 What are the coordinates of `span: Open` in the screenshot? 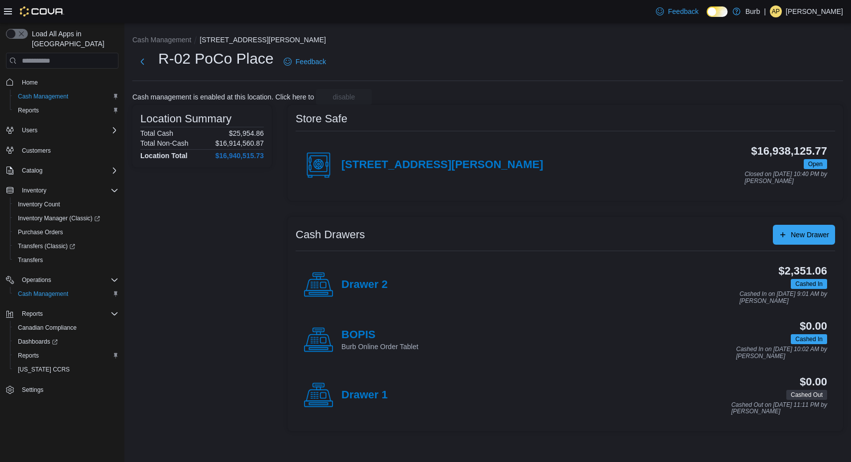 It's located at (815, 164).